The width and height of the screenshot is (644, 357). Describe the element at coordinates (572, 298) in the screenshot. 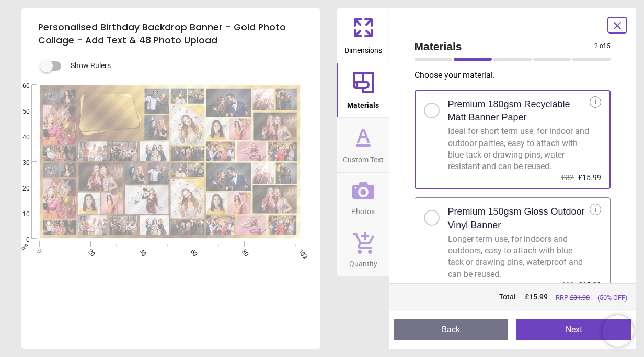

I see `span: RRP` at that location.